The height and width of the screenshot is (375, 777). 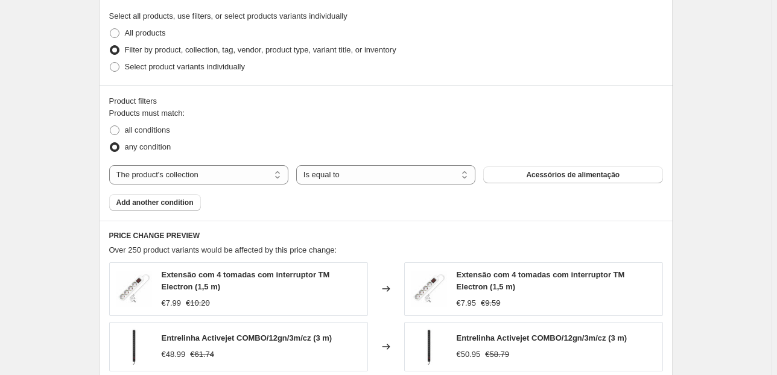 What do you see at coordinates (497, 355) in the screenshot?
I see `strike: €58.79` at bounding box center [497, 355].